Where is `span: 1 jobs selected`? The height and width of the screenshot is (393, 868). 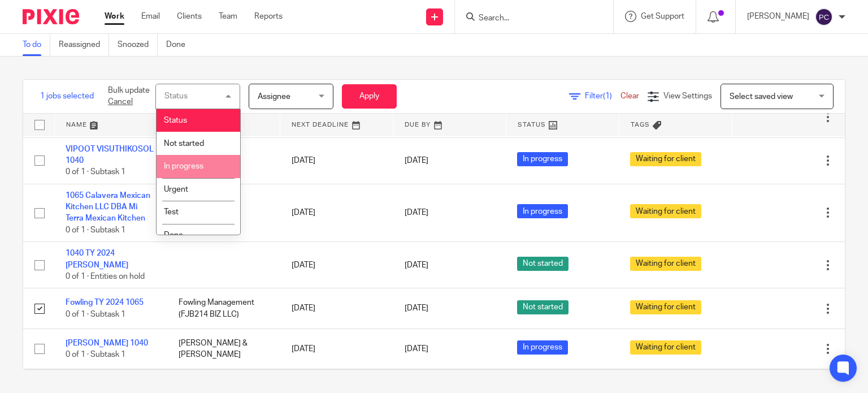
span: 1 jobs selected is located at coordinates (67, 96).